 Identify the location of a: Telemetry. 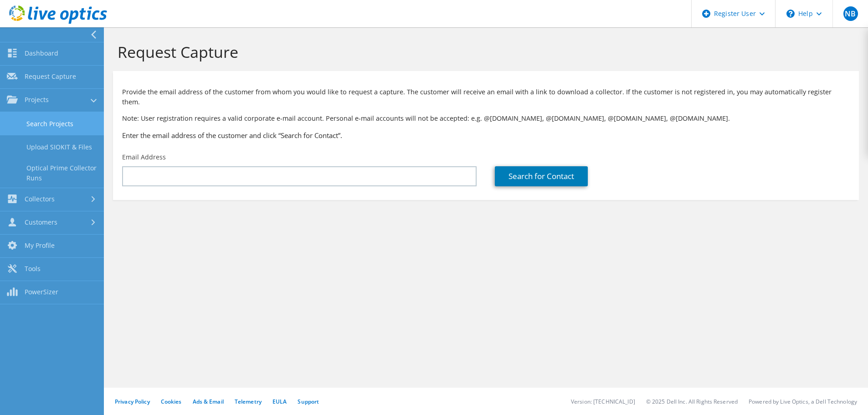
(248, 401).